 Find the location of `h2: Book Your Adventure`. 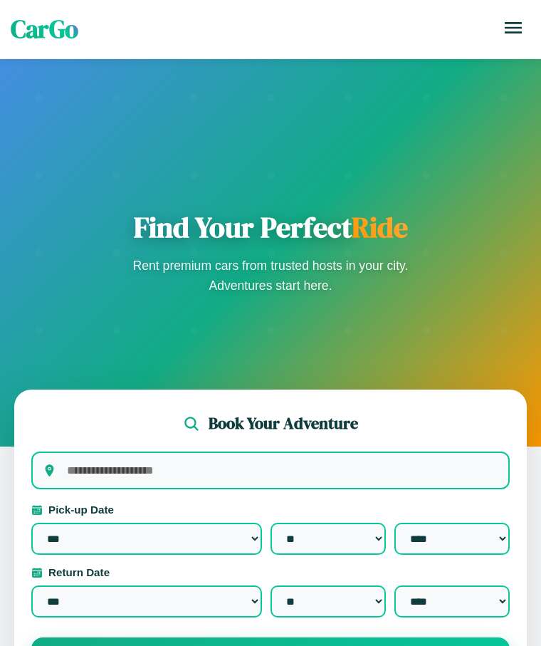

h2: Book Your Adventure is located at coordinates (283, 423).